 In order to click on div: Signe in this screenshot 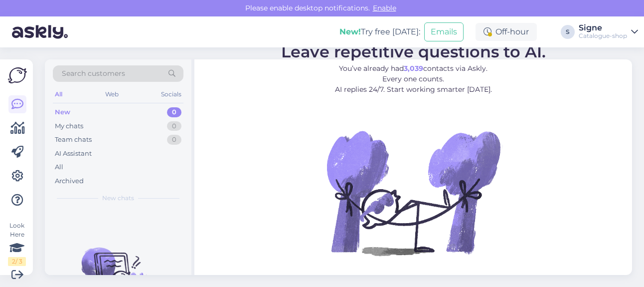, I will do `click(603, 28)`.